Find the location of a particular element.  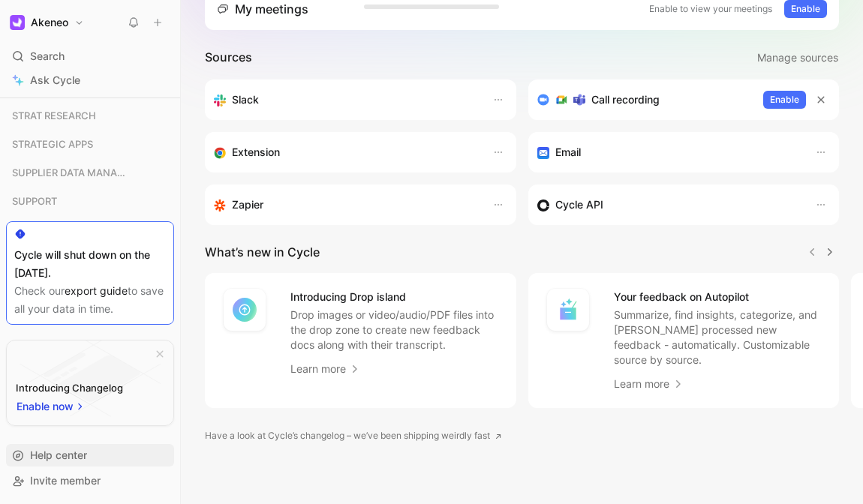

a: Have a look at Cycle’s changelog – we’ve been shipping weirdly fast is located at coordinates (353, 435).